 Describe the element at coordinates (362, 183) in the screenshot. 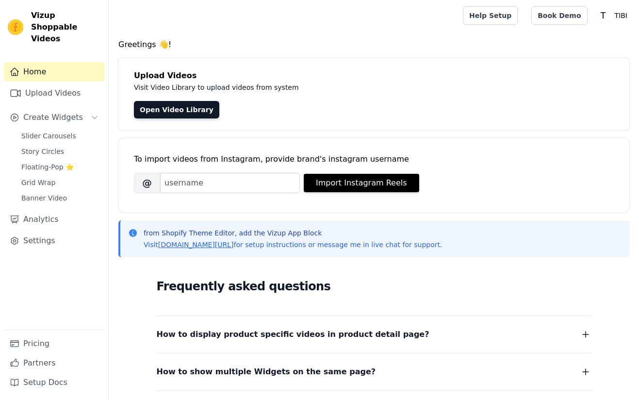

I see `button: Import Instagram Reels` at that location.